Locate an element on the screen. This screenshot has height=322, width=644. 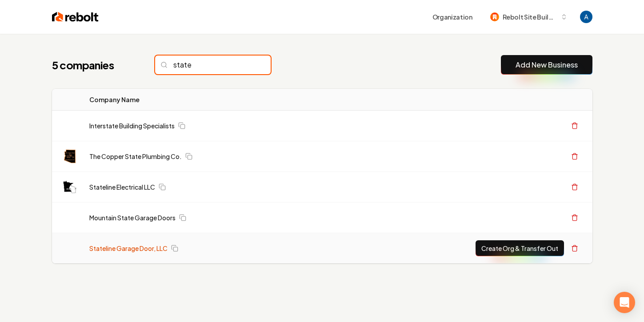
img: Stateline Electrical LLC logo is located at coordinates (69, 187).